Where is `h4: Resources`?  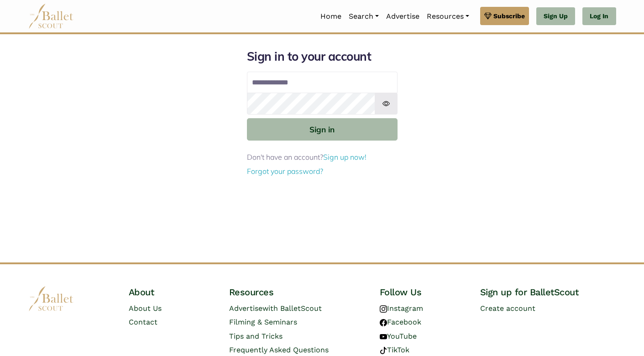
h4: Resources is located at coordinates (297, 292).